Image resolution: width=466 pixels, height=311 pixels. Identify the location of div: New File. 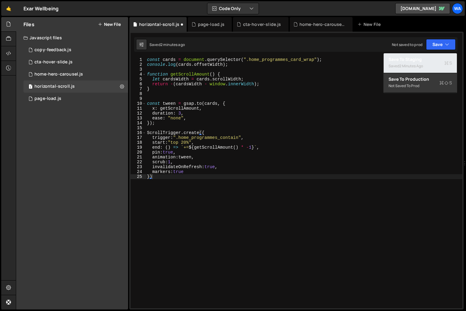
(370, 24).